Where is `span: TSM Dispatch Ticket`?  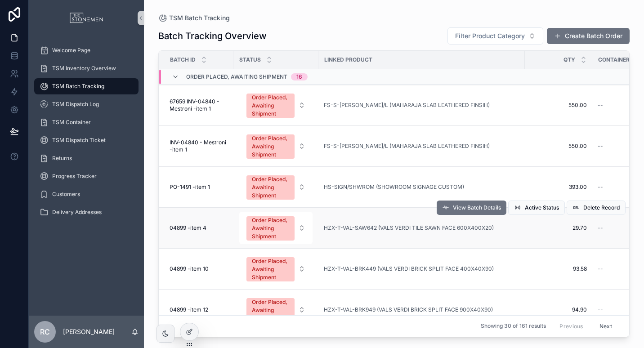
span: TSM Dispatch Ticket is located at coordinates (79, 140).